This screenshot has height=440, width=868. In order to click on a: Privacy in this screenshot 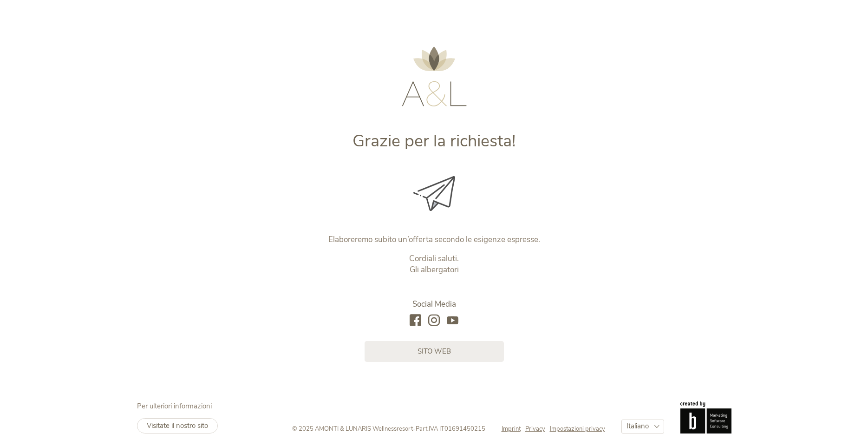, I will do `click(538, 429)`.